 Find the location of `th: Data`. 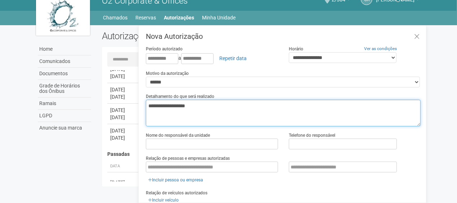

th: Data is located at coordinates (124, 166).